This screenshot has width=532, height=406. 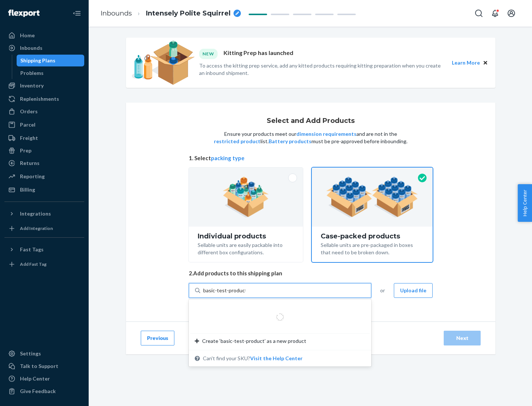 I want to click on div: Help Center, so click(x=35, y=379).